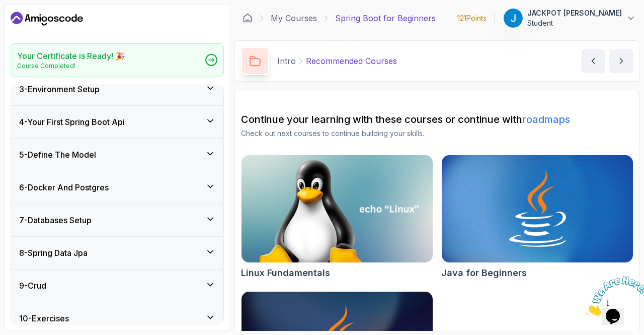 This screenshot has height=335, width=644. Describe the element at coordinates (437, 134) in the screenshot. I see `p: Check out next courses to continue building your skills.` at that location.